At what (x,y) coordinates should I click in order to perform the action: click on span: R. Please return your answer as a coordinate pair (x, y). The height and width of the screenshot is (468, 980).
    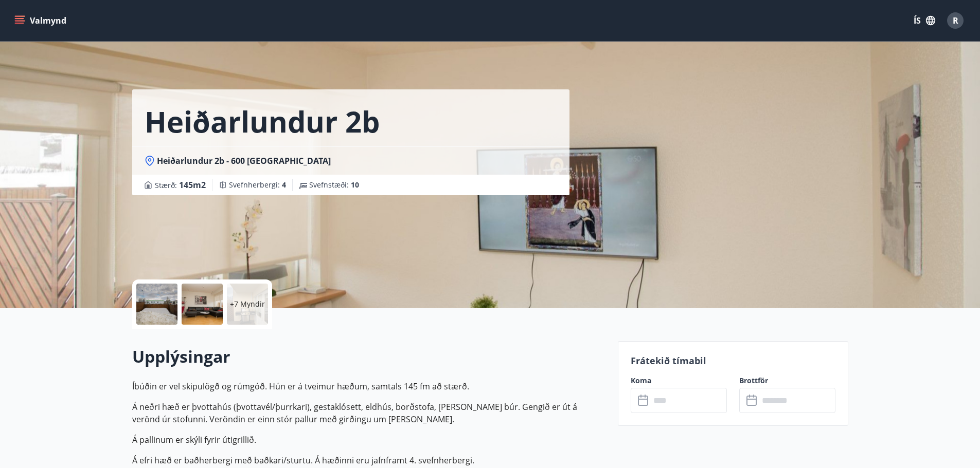
    Looking at the image, I should click on (955, 21).